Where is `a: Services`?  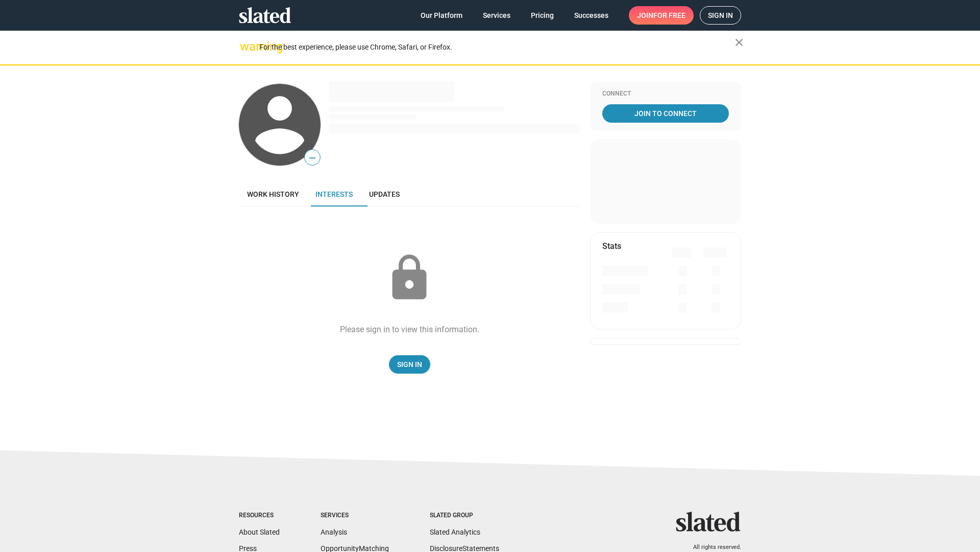
a: Services is located at coordinates (497, 15).